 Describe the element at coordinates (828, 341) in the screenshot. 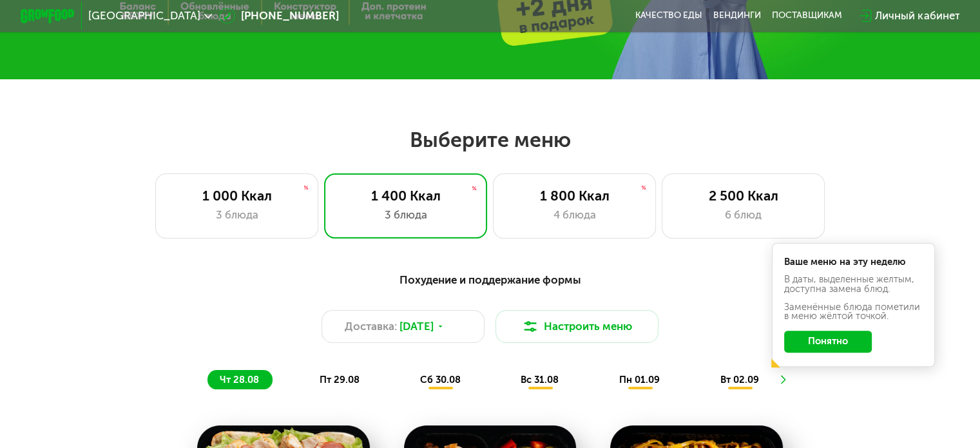

I see `button: Понятно` at that location.